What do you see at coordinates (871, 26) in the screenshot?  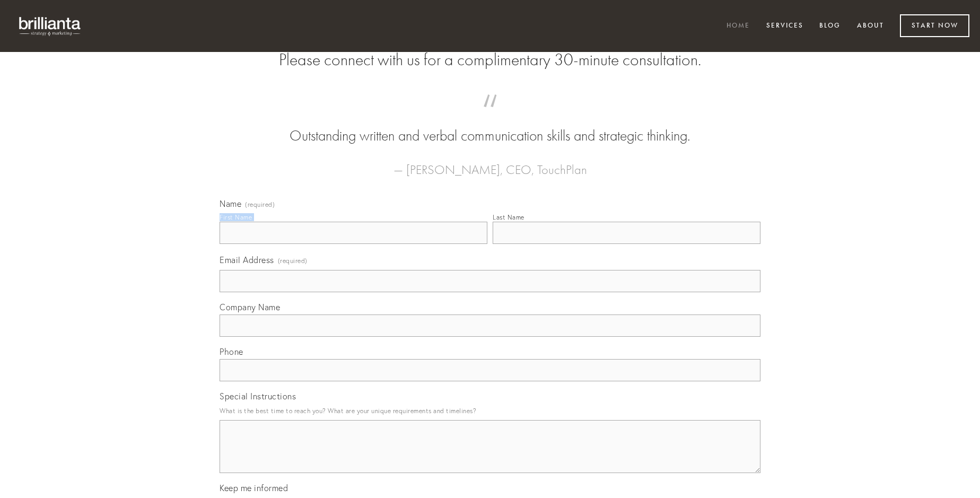 I see `a: About` at bounding box center [871, 26].